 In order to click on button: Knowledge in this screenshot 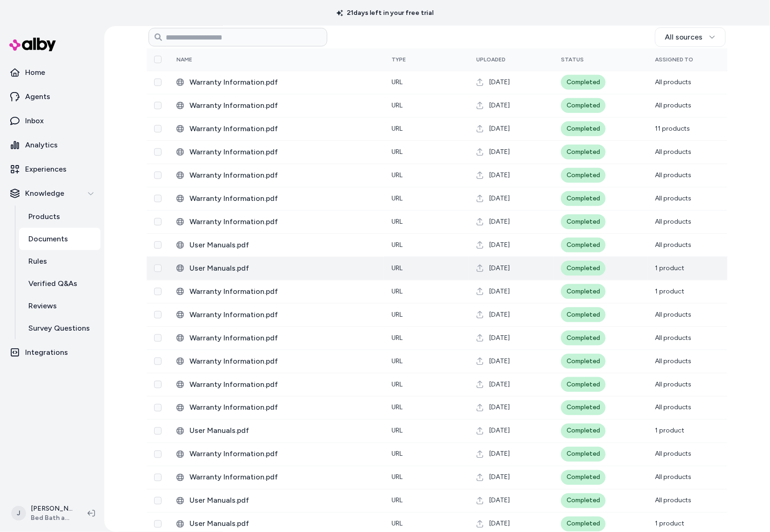, I will do `click(52, 194)`.